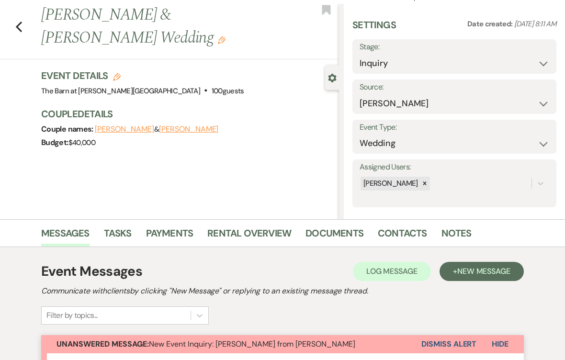 This screenshot has height=360, width=565. Describe the element at coordinates (392, 271) in the screenshot. I see `button: Log Message` at that location.